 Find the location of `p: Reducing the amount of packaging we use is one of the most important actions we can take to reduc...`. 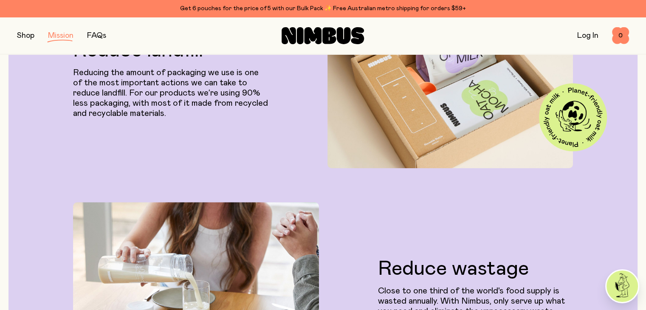

p: Reducing the amount of packaging we use is one of the most important actions we can take to reduc... is located at coordinates (170, 93).